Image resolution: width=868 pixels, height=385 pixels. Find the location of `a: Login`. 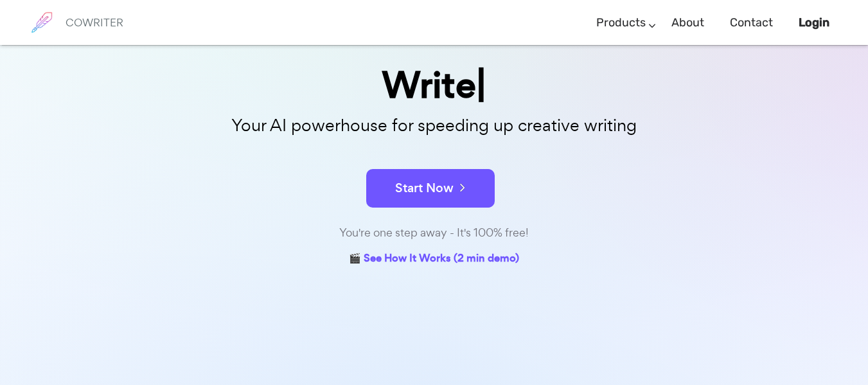

a: Login is located at coordinates (814, 23).